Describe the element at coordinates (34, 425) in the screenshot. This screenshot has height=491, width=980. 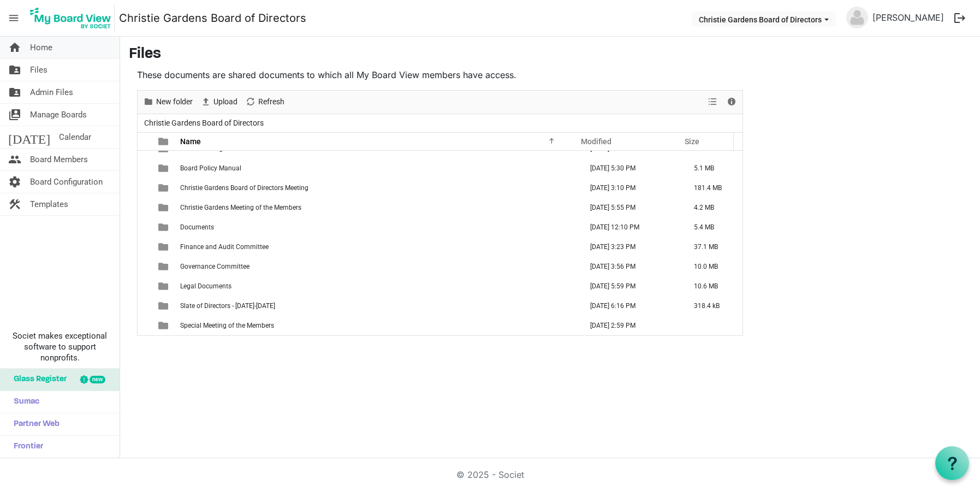
I see `span: Partner Web` at that location.